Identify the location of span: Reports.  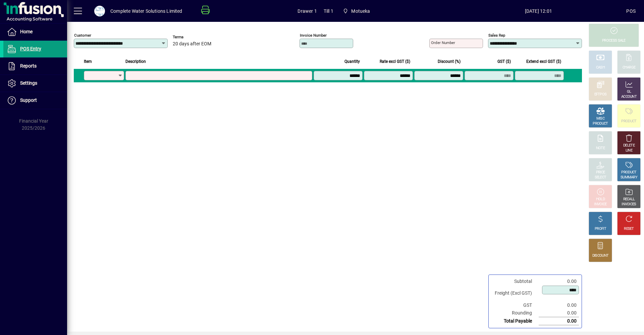
(28, 66).